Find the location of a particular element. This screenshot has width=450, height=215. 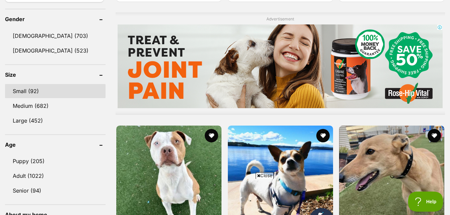

a: Large (452) is located at coordinates (55, 121).